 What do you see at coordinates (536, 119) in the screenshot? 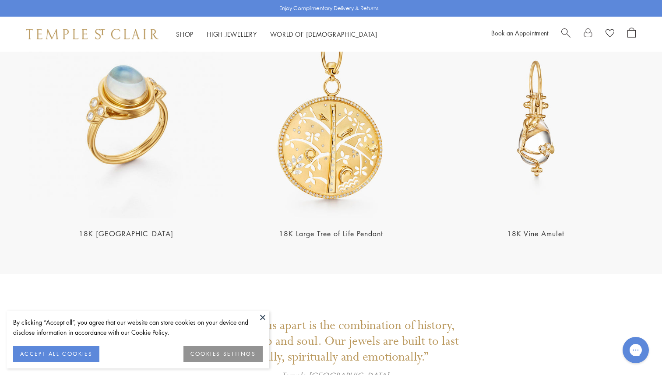
I see `img: P51816-E11VINE` at bounding box center [536, 119].